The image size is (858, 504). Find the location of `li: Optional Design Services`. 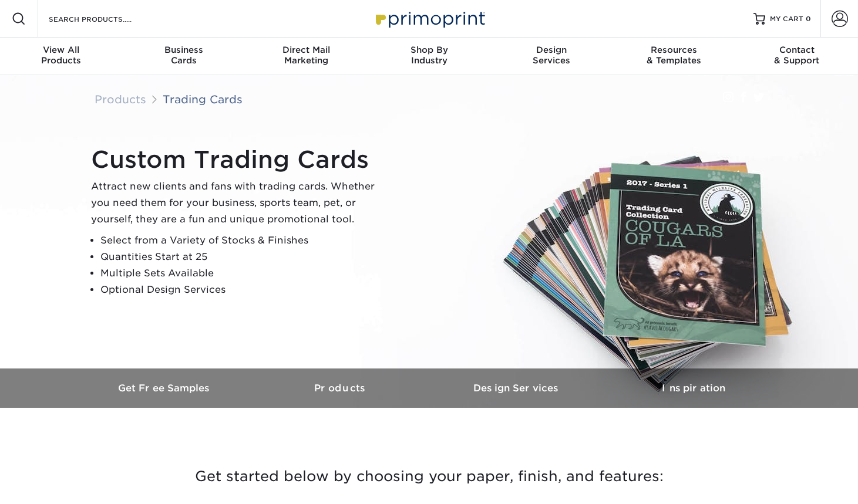

li: Optional Design Services is located at coordinates (243, 290).